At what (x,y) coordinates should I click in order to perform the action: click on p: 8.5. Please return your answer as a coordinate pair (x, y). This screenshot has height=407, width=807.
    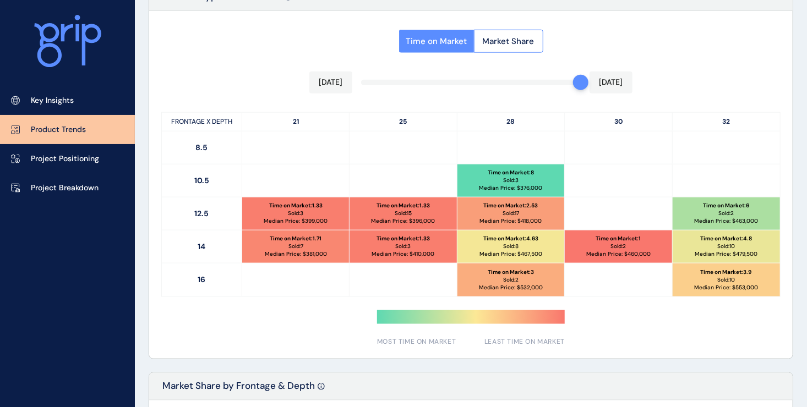
    Looking at the image, I should click on (202, 147).